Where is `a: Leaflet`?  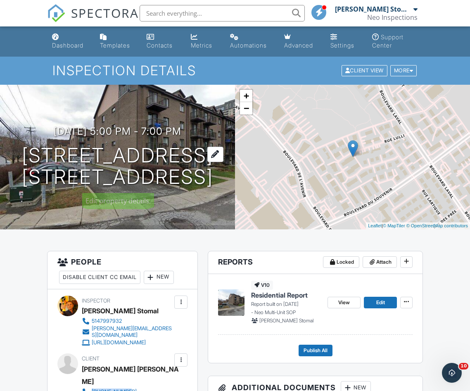 a: Leaflet is located at coordinates (375, 226).